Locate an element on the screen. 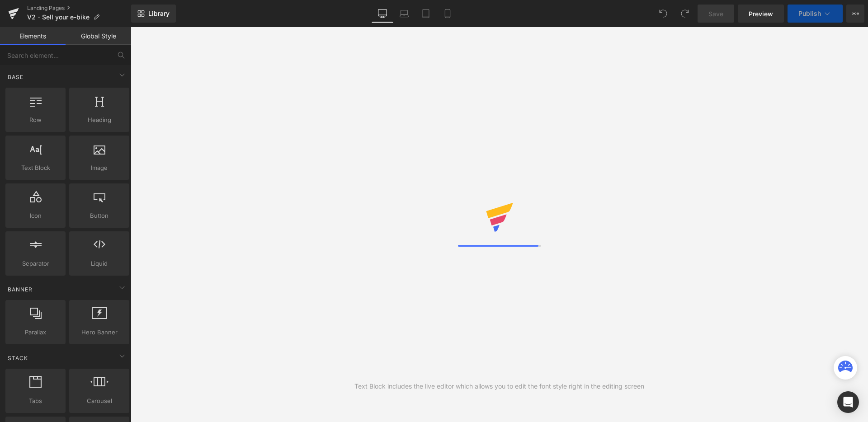 The width and height of the screenshot is (868, 422). span: V2 - Sell your e-bike is located at coordinates (59, 17).